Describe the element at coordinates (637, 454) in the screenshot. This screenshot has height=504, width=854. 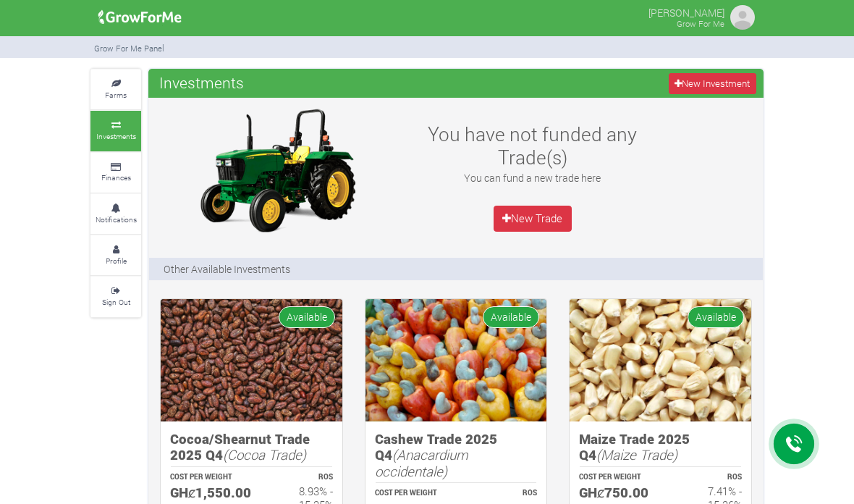
I see `i: (Maize Trade)` at that location.